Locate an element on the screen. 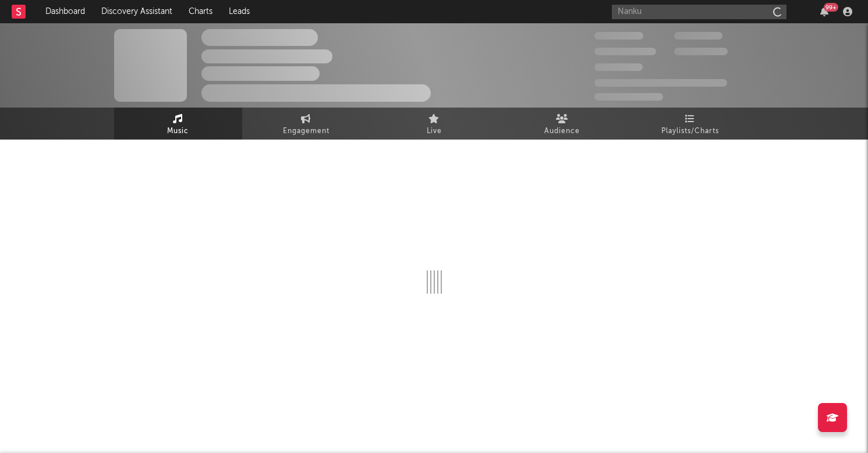 The width and height of the screenshot is (868, 453). input: Search for artists is located at coordinates (699, 12).